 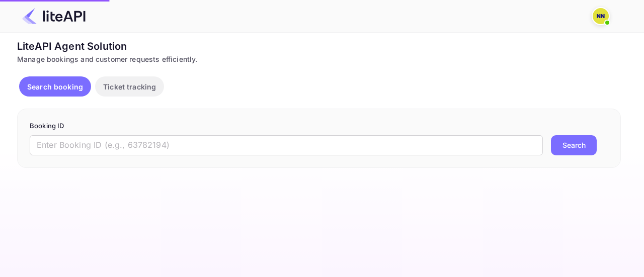 I want to click on div: LiteAPI Agent Solution, so click(x=319, y=46).